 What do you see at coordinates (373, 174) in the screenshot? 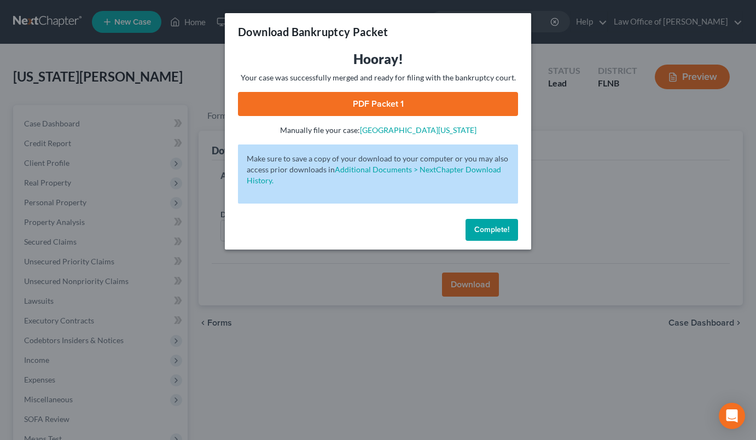
I see `a: Additional Documents > NextChapter Download History.` at bounding box center [373, 174].